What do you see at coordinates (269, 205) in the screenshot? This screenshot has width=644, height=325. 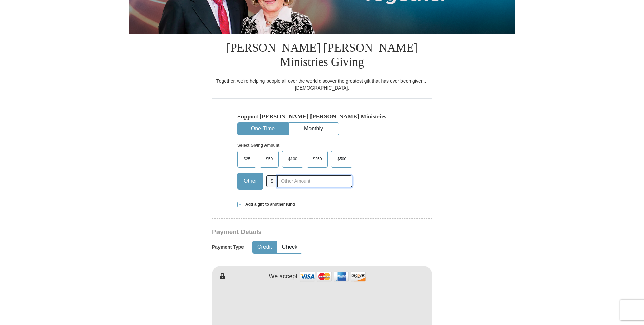 I see `span: Add a gift to another fund` at bounding box center [269, 205].